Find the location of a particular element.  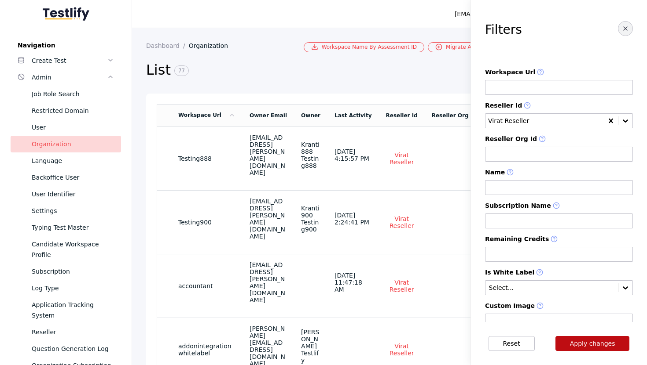

div: Admin is located at coordinates (69, 77).